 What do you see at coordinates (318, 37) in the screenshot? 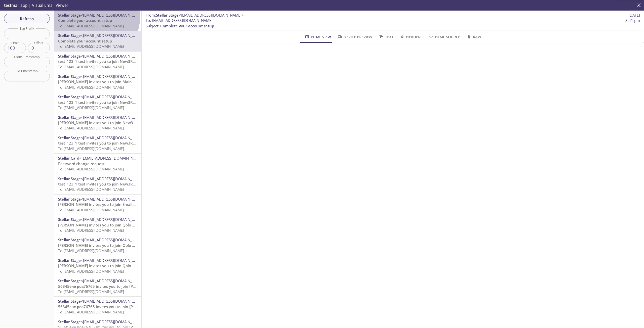
I see `span: HTML View` at bounding box center [318, 37].